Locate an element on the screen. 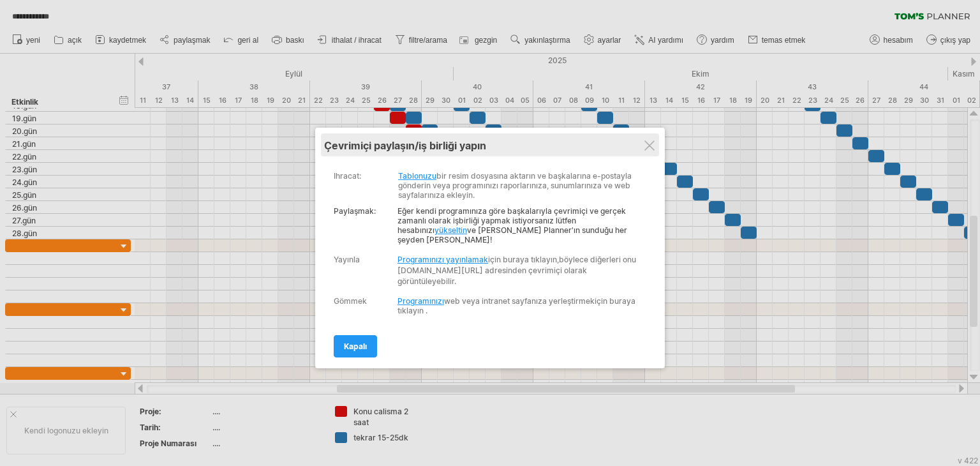  font: Yayınla is located at coordinates (347, 260).